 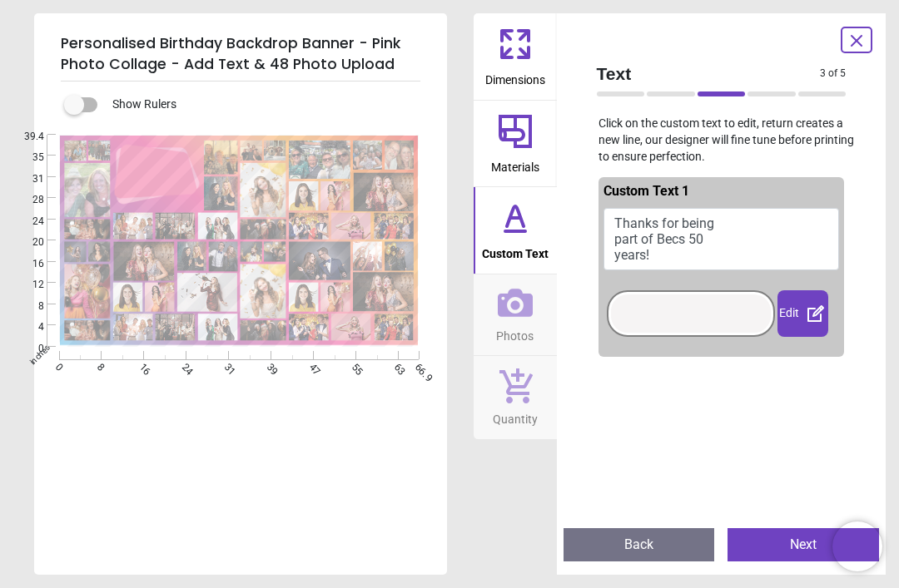 What do you see at coordinates (515, 333) in the screenshot?
I see `span: Photos` at bounding box center [515, 333].